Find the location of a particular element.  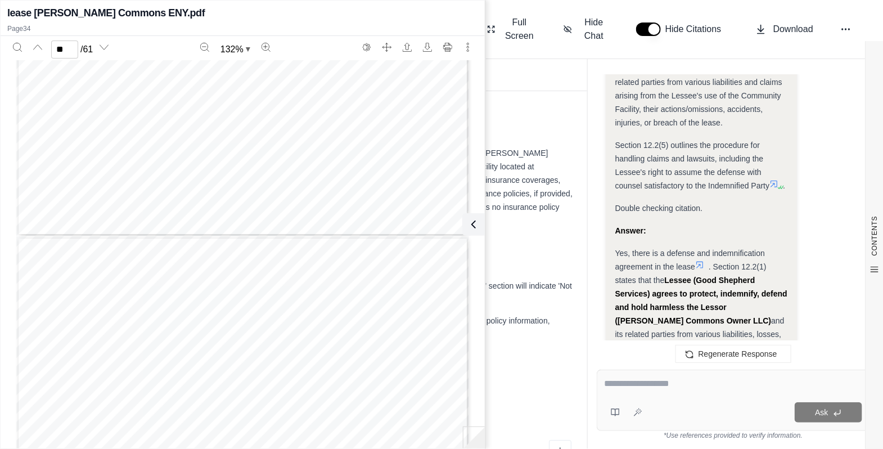

span: Regenerate Response is located at coordinates (738, 354).